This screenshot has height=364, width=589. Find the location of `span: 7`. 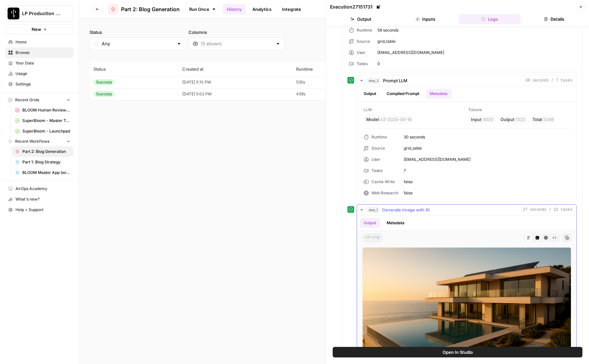

span: 7 is located at coordinates (487, 171).